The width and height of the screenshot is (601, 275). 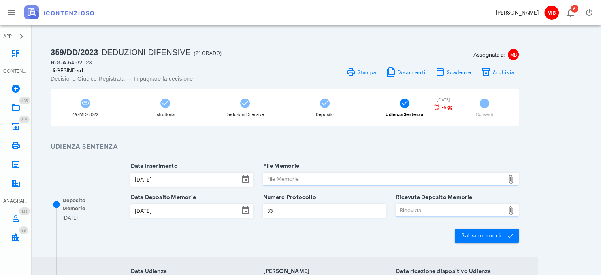 I want to click on span: Documenti, so click(x=412, y=72).